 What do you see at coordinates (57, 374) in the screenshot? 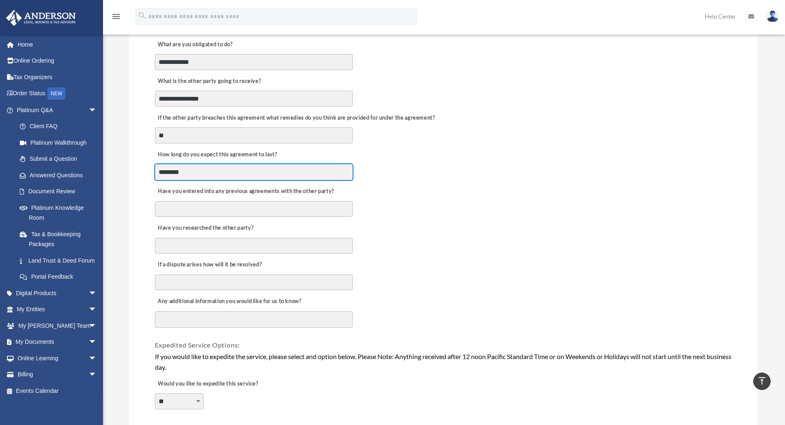
I see `a: Billingarrow_drop_down` at bounding box center [57, 374].